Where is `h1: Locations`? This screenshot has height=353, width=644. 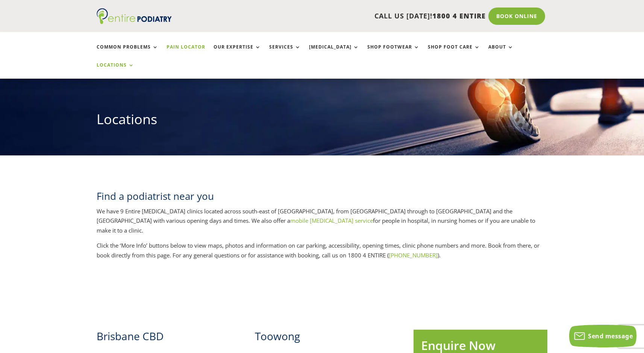 h1: Locations is located at coordinates (322, 121).